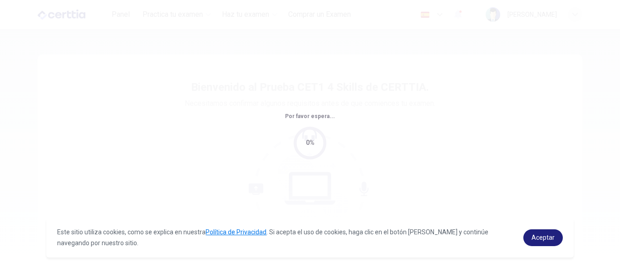  Describe the element at coordinates (543, 237) in the screenshot. I see `span: Aceptar` at that location.